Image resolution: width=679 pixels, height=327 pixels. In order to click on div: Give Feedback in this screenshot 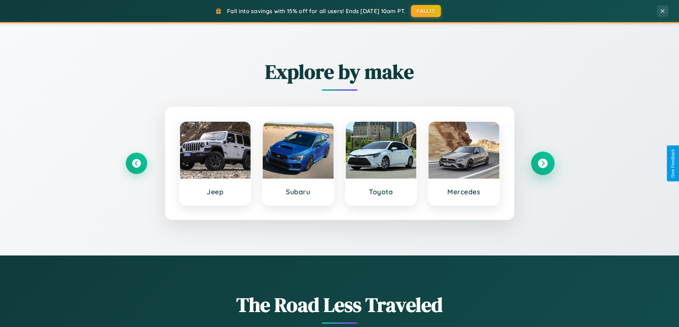, I will do `click(673, 164)`.